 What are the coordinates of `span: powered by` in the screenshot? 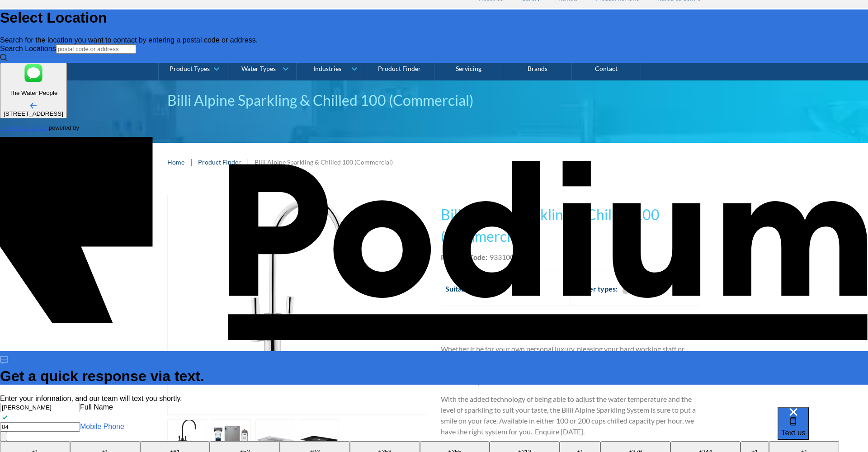 It's located at (64, 128).